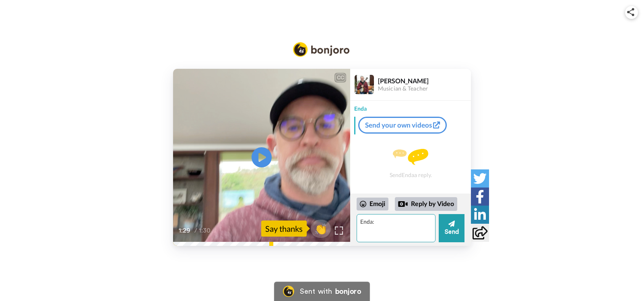 This screenshot has height=301, width=644. What do you see at coordinates (410, 107) in the screenshot?
I see `div: Enda` at bounding box center [410, 107].